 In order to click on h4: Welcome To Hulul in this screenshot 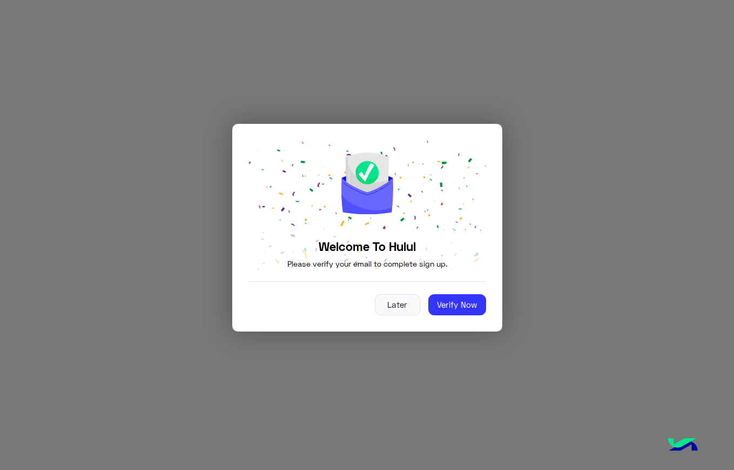, I will do `click(367, 246)`.